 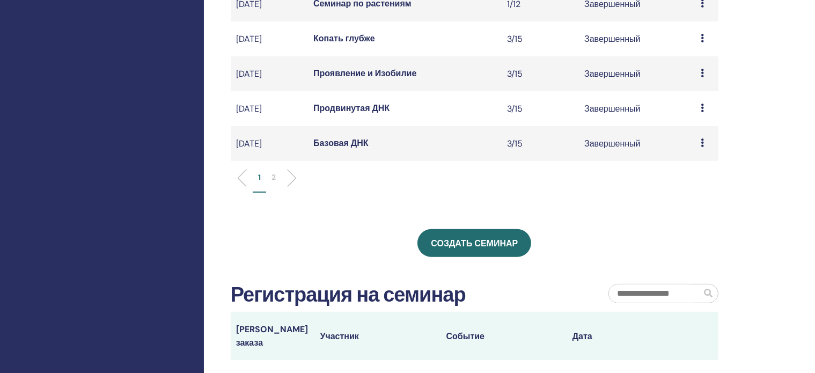 I want to click on font: Базовая ДНК, so click(x=341, y=143).